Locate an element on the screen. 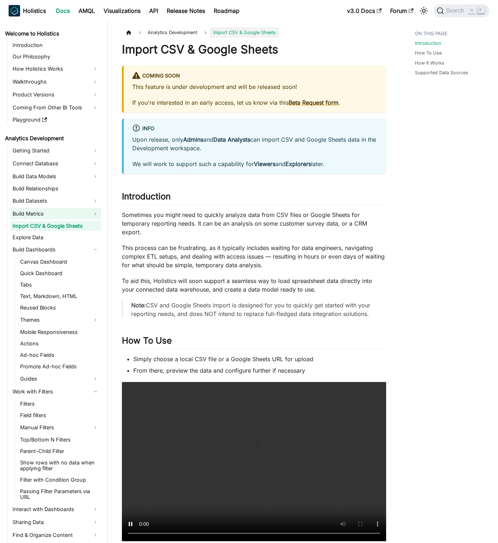 Image resolution: width=498 pixels, height=543 pixels. a: Quick Dashboard is located at coordinates (59, 273).